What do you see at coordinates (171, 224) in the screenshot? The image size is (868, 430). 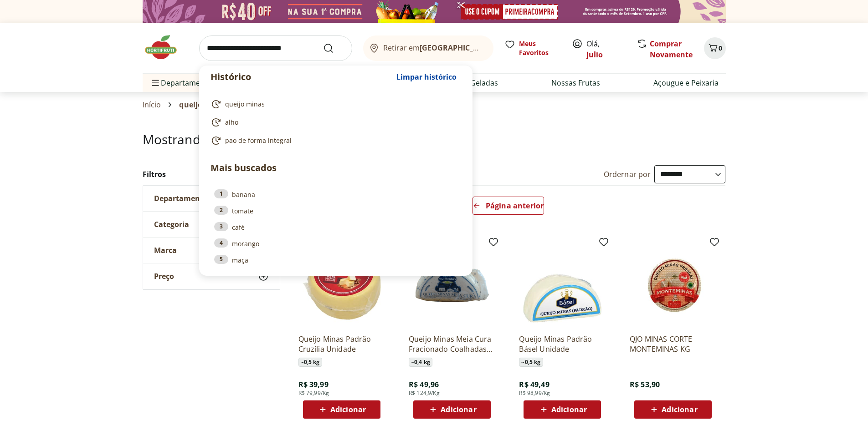 I see `span: Categoria` at bounding box center [171, 224].